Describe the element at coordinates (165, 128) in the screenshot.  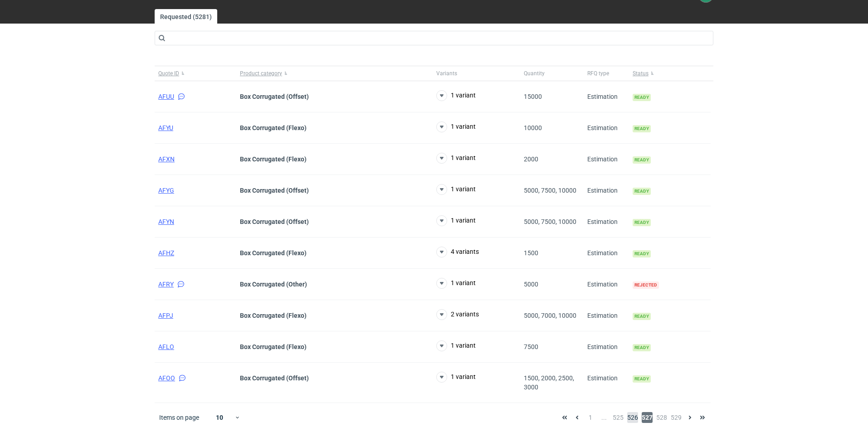
I see `a: AFYU` at that location.